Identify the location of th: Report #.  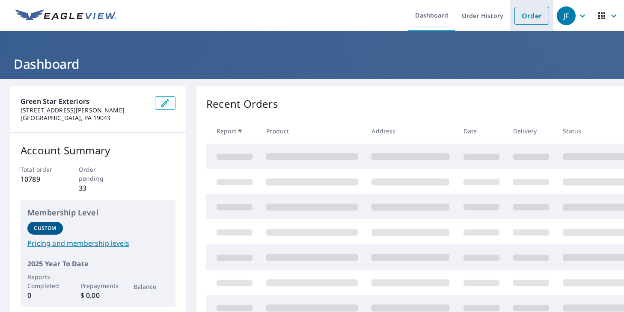
(233, 131).